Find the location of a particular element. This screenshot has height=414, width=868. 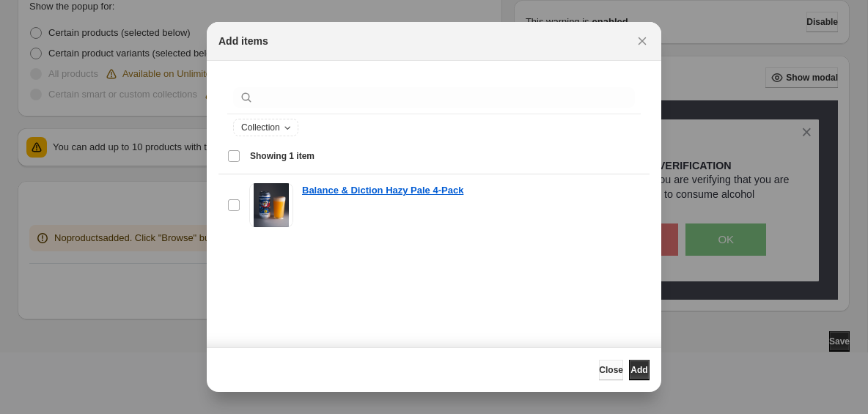

button: Add is located at coordinates (640, 370).